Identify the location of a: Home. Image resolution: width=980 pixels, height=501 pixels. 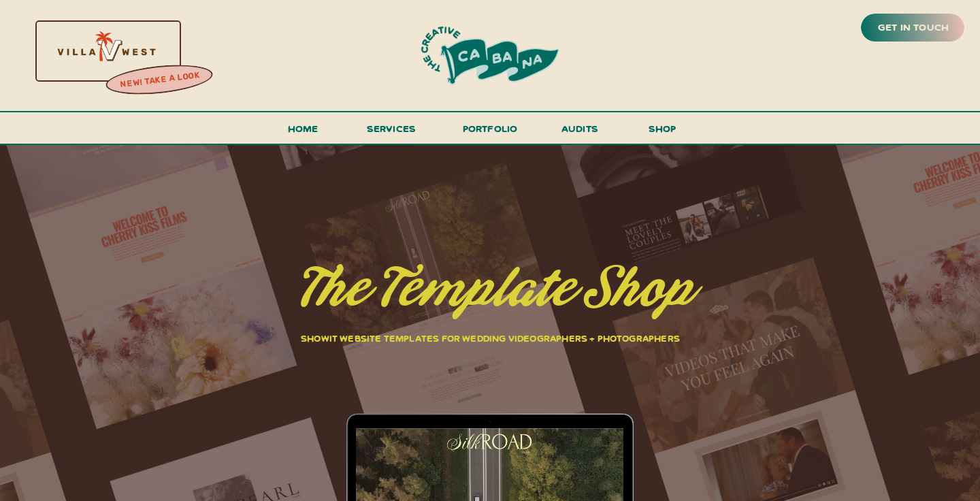
(303, 132).